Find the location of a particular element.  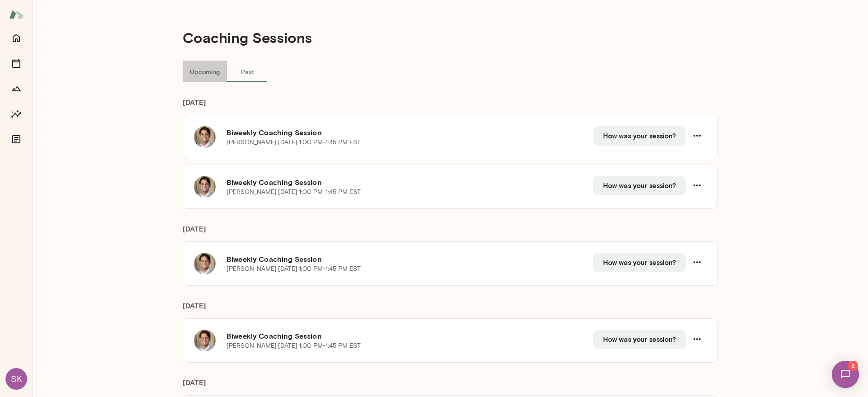

button: Past is located at coordinates (247, 72).